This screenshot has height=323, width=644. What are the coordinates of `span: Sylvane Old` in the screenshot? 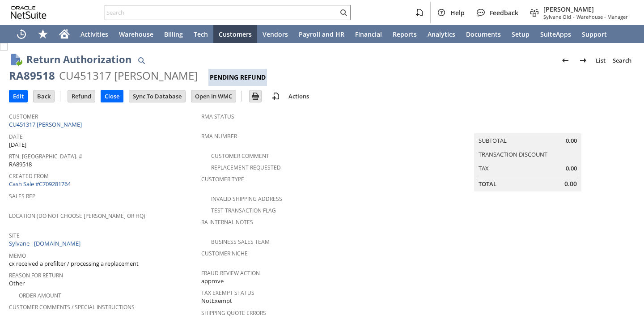 It's located at (557, 16).